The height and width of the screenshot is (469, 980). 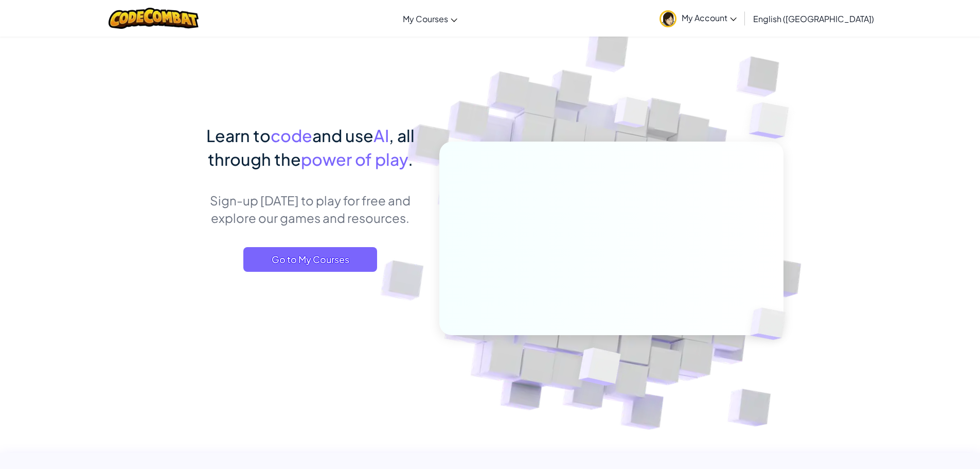 What do you see at coordinates (430, 18) in the screenshot?
I see `a: My Courses` at bounding box center [430, 18].